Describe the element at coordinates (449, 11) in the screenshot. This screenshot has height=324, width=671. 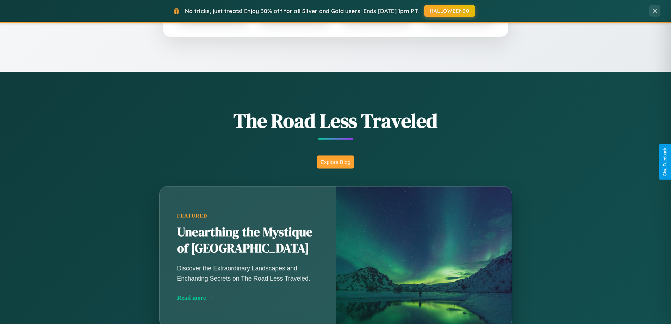
I see `button: HALLOWEEN30` at that location.